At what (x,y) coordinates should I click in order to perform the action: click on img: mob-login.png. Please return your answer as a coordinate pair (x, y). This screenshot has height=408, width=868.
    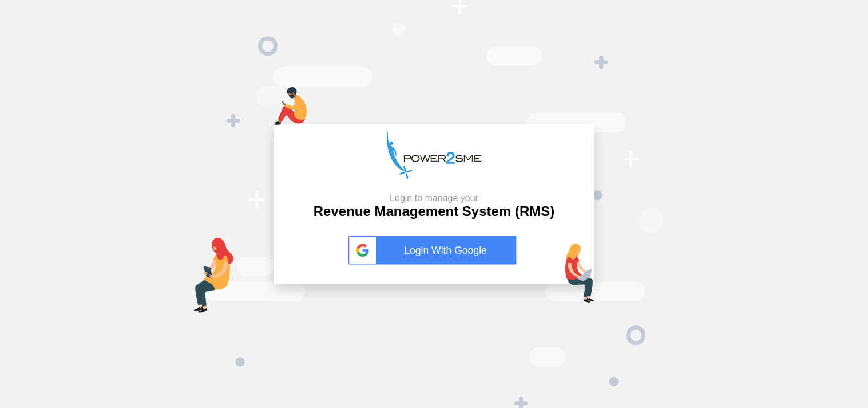
    Looking at the image, I should click on (290, 106).